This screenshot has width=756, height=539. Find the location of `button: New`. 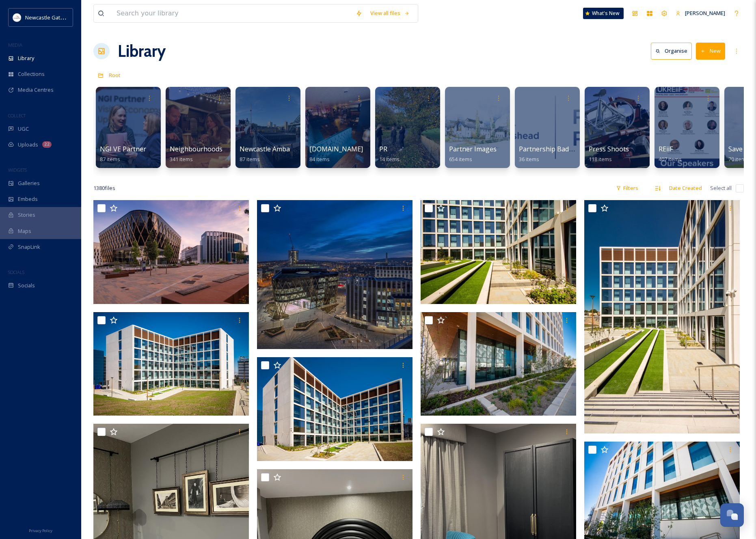

button: New is located at coordinates (710, 51).